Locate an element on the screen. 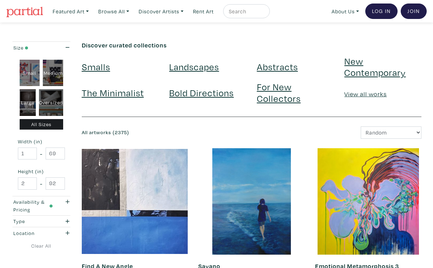  button: Type is located at coordinates (41, 221).